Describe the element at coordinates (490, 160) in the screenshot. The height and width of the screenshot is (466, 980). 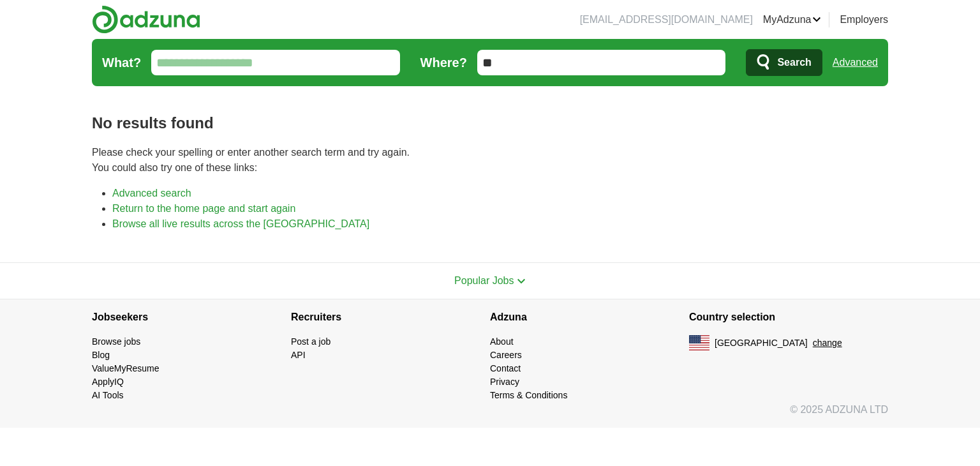
I see `p: Please check your spelling or enter another search term and try again. You could also try one of ...` at that location.